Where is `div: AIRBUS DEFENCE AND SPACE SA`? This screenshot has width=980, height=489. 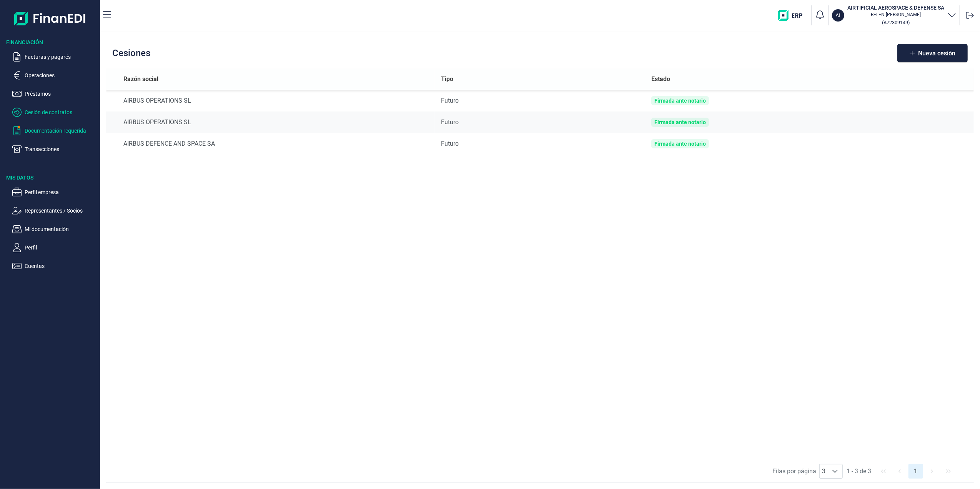
div: AIRBUS DEFENCE AND SPACE SA is located at coordinates (276, 144).